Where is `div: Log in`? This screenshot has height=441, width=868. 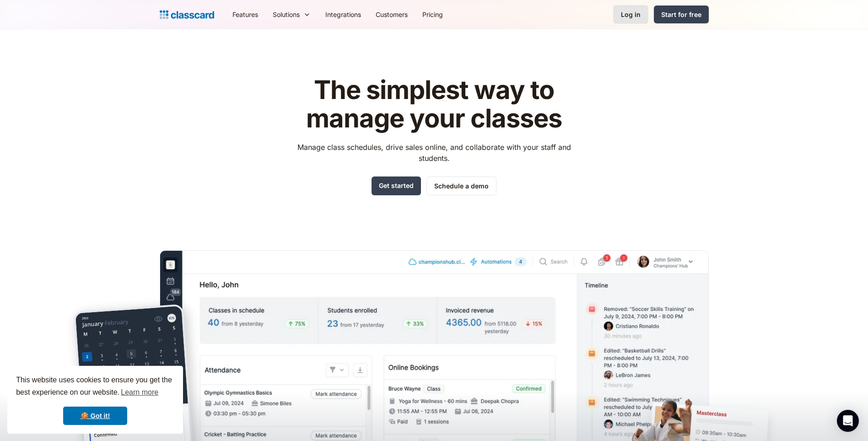
div: Log in is located at coordinates (630, 14).